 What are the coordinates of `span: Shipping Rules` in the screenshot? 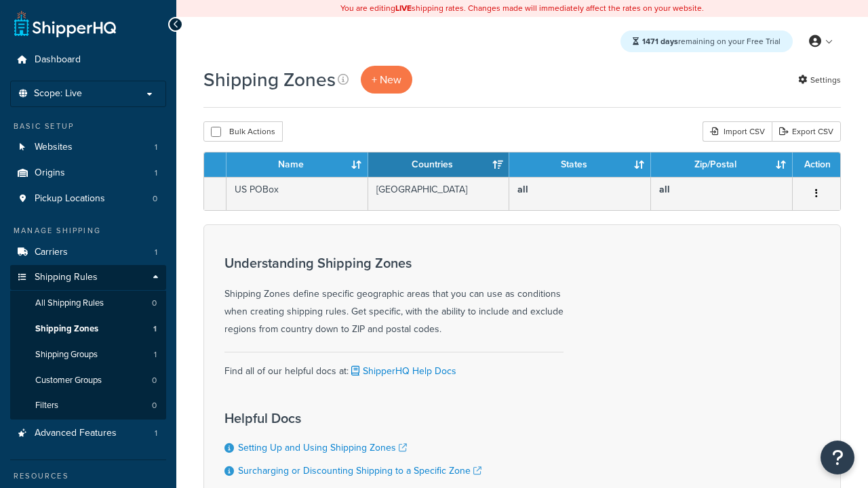 It's located at (66, 277).